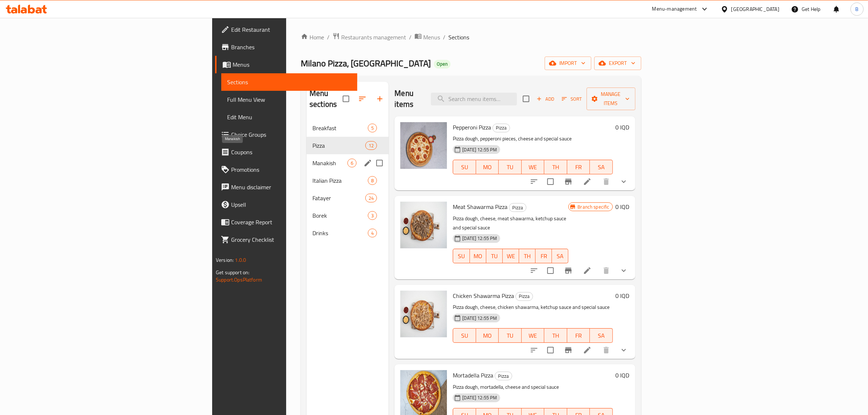 The image size is (868, 415). I want to click on span: 4, so click(372, 233).